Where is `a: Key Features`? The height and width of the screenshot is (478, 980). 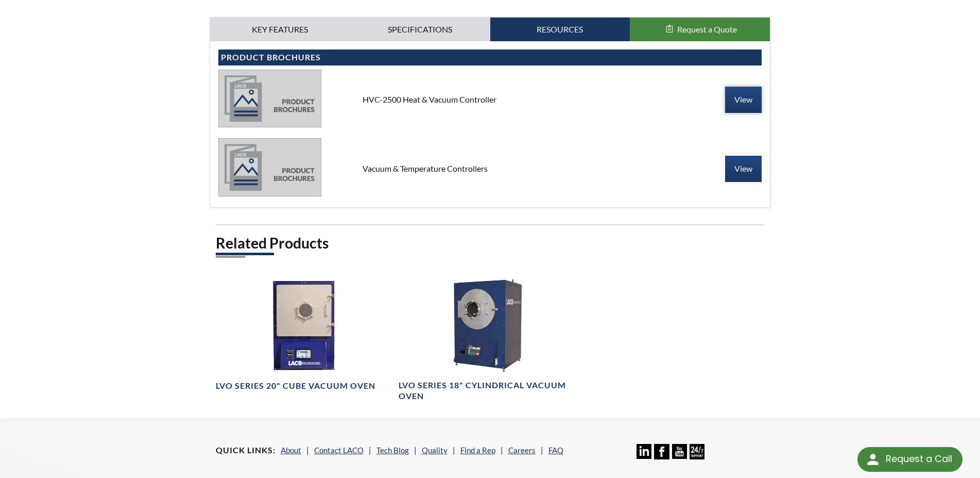 a: Key Features is located at coordinates (280, 30).